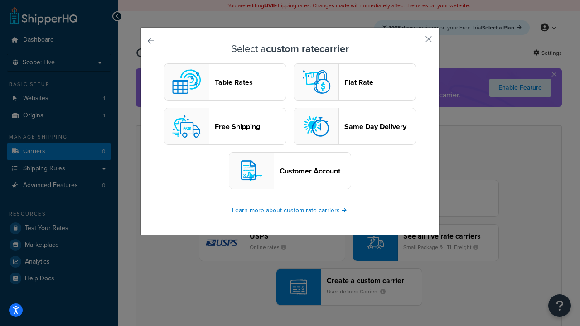 The image size is (580, 326). Describe the element at coordinates (316, 82) in the screenshot. I see `img: flat logo` at that location.